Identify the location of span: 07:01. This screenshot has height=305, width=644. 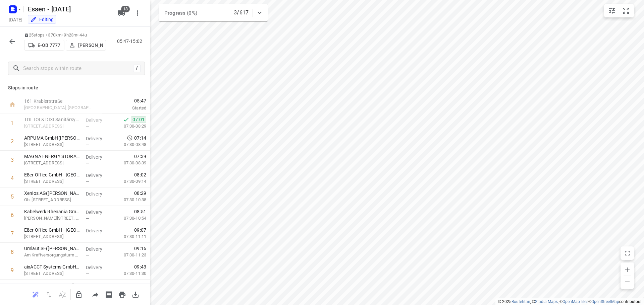
(139, 120).